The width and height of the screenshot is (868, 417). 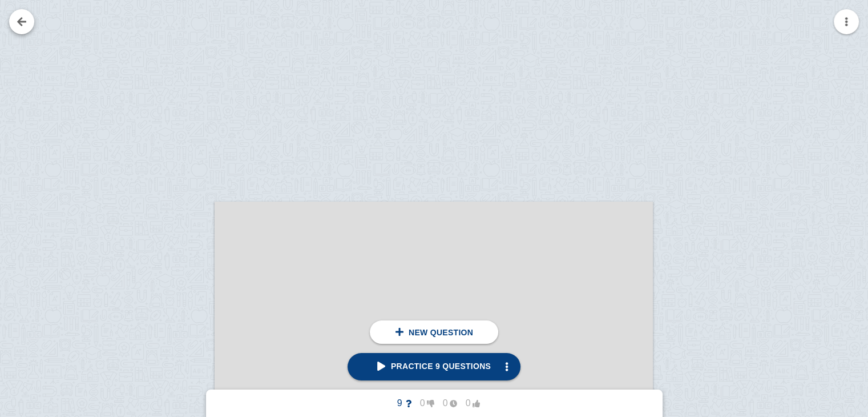 What do you see at coordinates (400, 403) in the screenshot?
I see `span: 9` at bounding box center [400, 403].